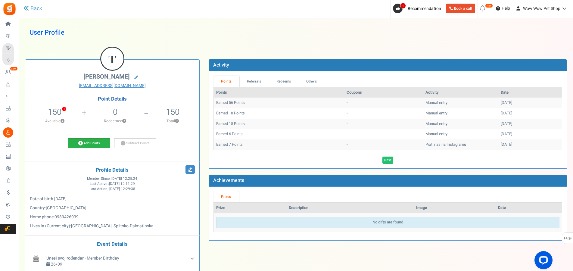  I want to click on span: Last Active :, so click(112, 184).